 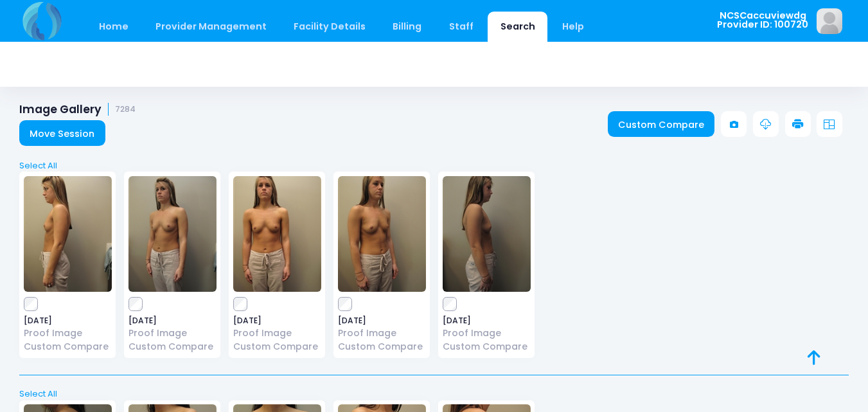 What do you see at coordinates (573, 26) in the screenshot?
I see `a: Help` at bounding box center [573, 26].